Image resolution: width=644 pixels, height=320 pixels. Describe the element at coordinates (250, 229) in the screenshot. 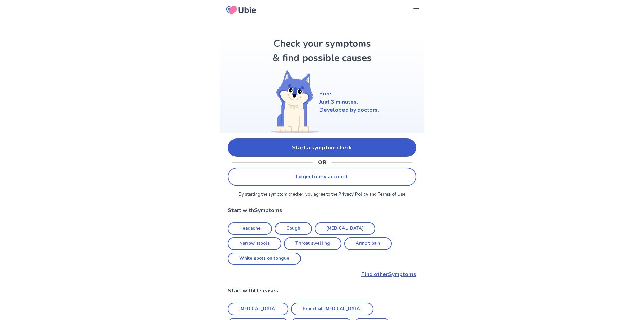

I see `a: Headache` at that location.